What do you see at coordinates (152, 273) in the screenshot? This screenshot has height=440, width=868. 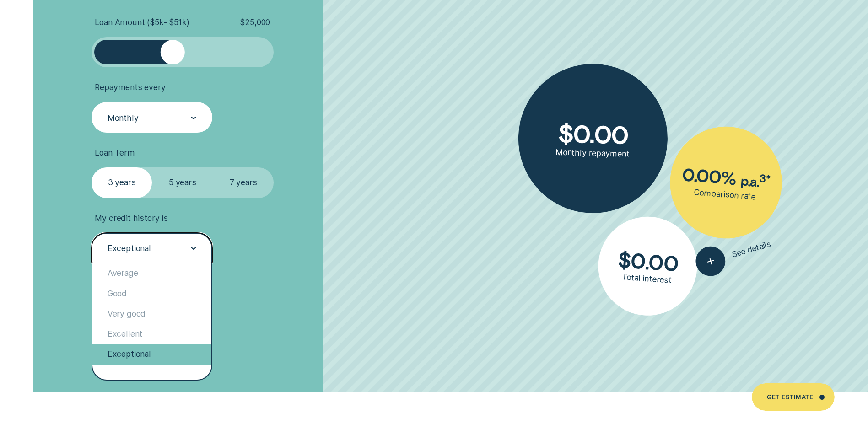 I see `div: Average` at bounding box center [152, 273].